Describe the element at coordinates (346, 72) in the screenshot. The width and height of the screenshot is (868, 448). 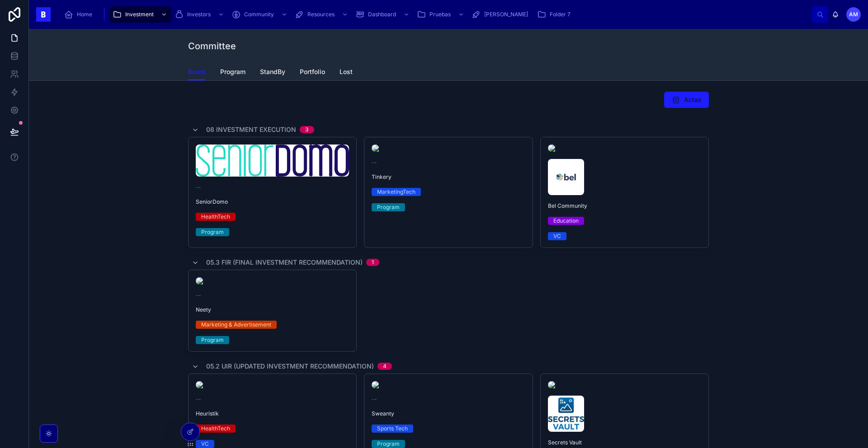
I see `span: Lost` at that location.